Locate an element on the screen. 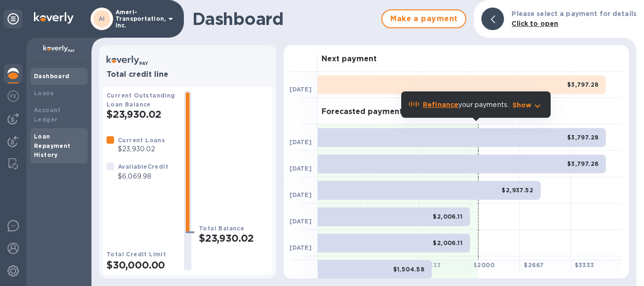  p: Ameri-Transportation, Inc. is located at coordinates (139, 19).